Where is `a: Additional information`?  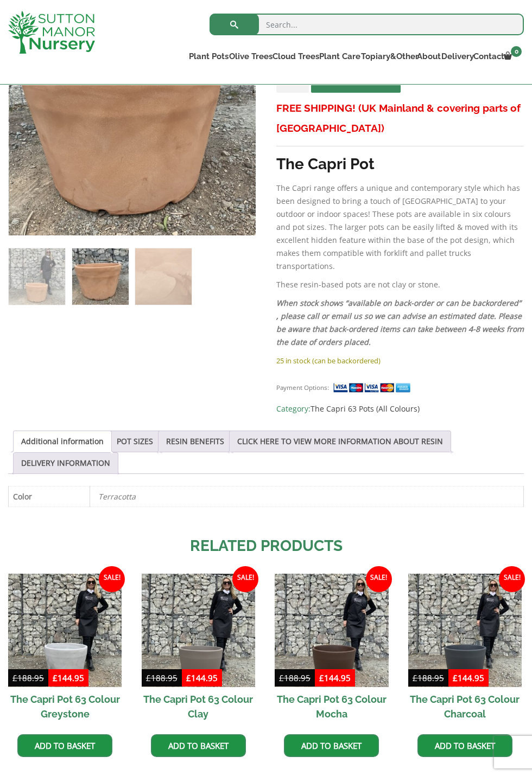 a: Additional information is located at coordinates (63, 442).